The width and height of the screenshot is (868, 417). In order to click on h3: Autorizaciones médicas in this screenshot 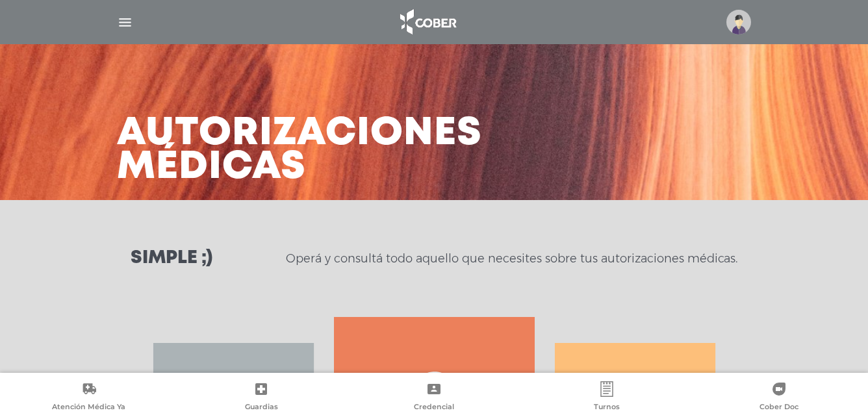, I will do `click(300, 151)`.